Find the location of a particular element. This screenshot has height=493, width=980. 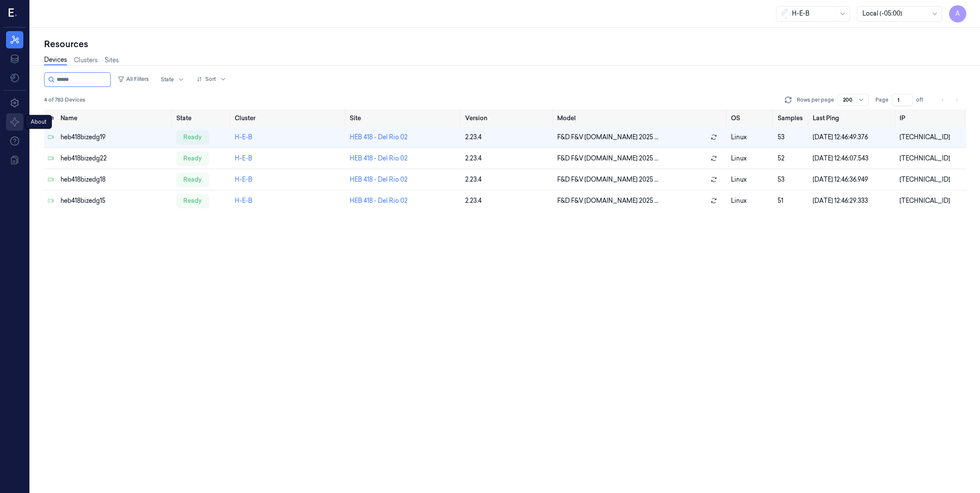

th: Cluster is located at coordinates (289, 118).